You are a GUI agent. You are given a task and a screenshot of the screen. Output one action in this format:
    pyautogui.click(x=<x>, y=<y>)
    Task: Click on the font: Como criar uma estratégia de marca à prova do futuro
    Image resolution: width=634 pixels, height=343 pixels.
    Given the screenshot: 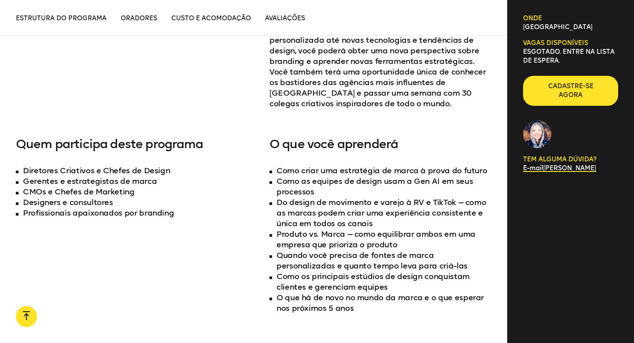 What is the action you would take?
    pyautogui.click(x=382, y=171)
    